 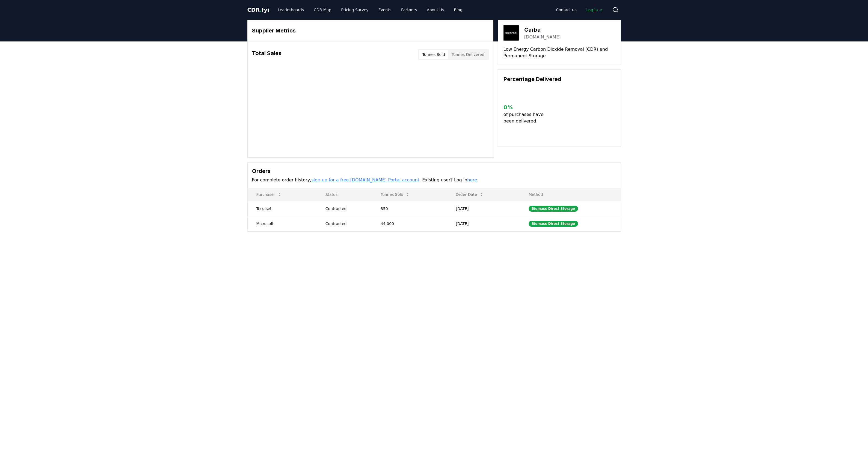 I want to click on p: Low Energy Carbon Dioxide Removal (CDR) and Permanent Storage, so click(x=559, y=53).